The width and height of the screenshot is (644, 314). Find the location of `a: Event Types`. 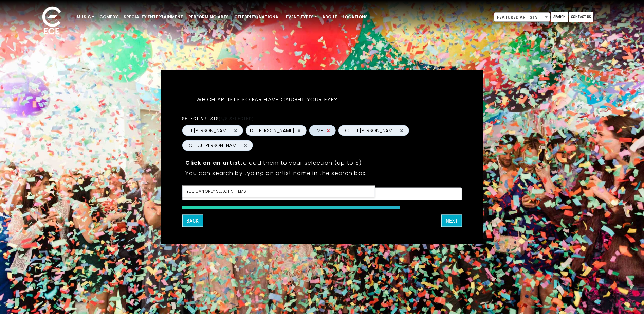

a: Event Types is located at coordinates (301, 17).